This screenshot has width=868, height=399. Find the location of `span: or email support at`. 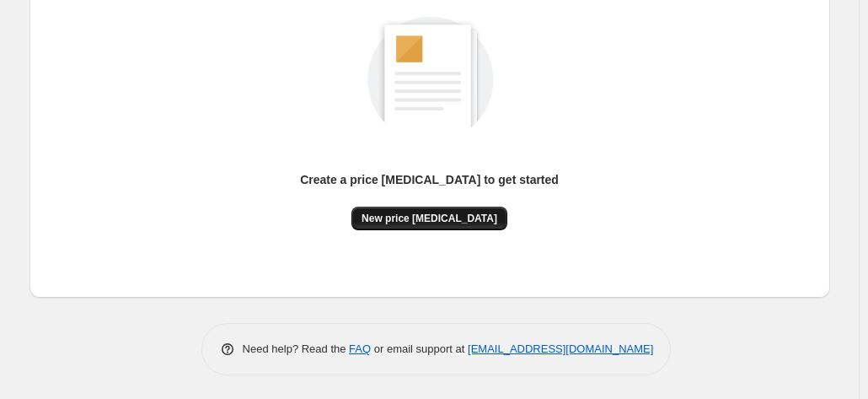

span: or email support at is located at coordinates (419, 348).